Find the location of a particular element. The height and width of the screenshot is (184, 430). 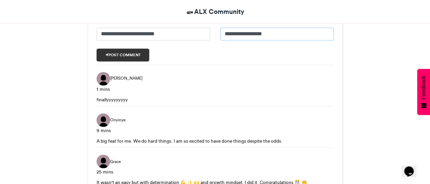

button: Feedback - Show survey is located at coordinates (423, 92).